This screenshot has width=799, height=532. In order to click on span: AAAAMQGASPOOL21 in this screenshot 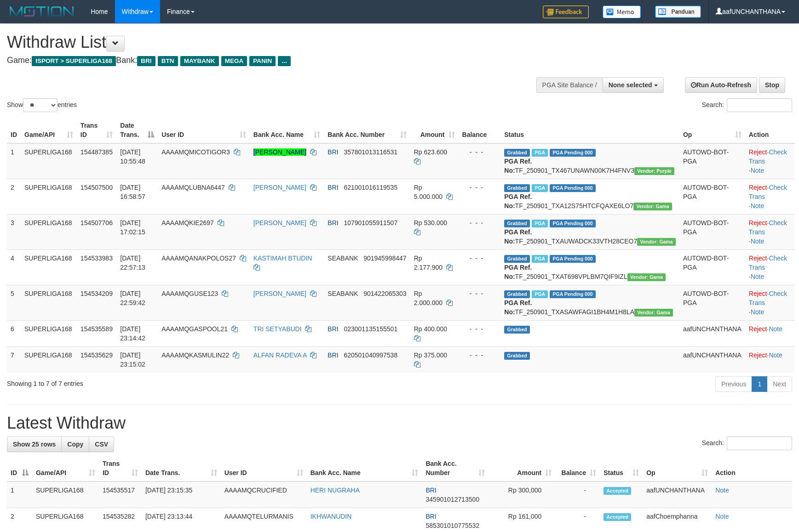, I will do `click(195, 330)`.